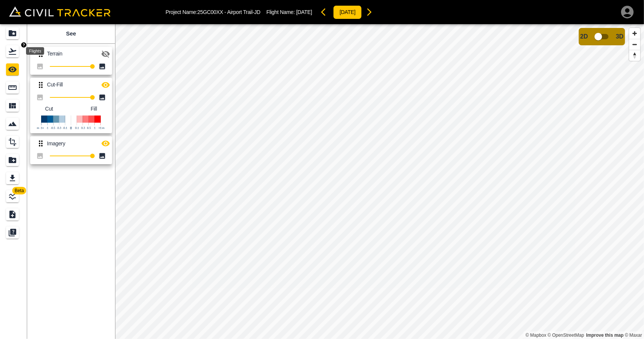 This screenshot has width=644, height=339. What do you see at coordinates (59, 12) in the screenshot?
I see `img: Civil Tracker` at bounding box center [59, 12].